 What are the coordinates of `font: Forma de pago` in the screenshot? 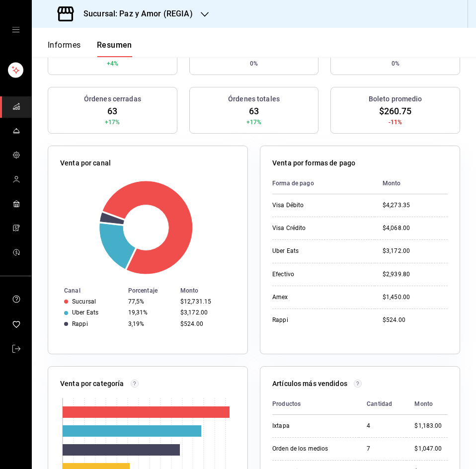 It's located at (293, 183).